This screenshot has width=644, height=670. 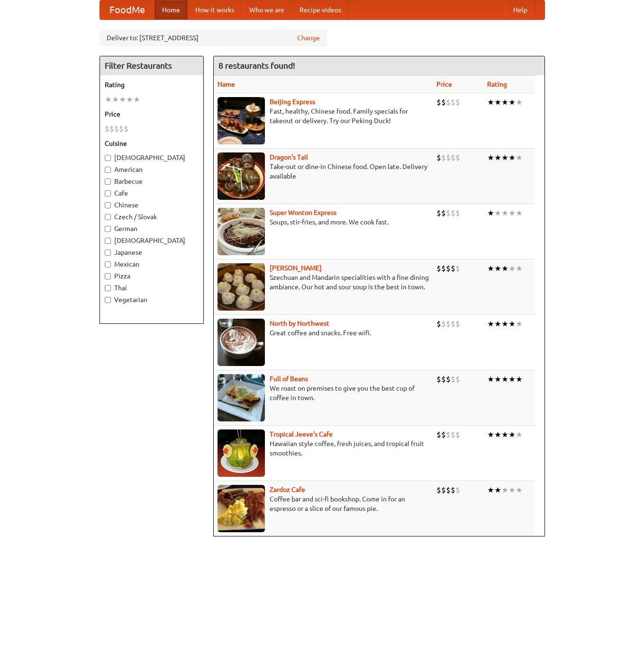 I want to click on img: zardoz.jpg, so click(x=241, y=508).